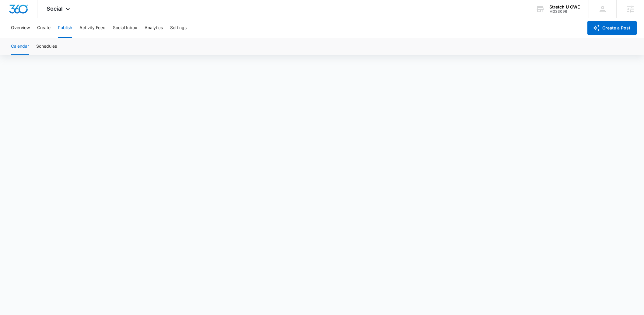 The width and height of the screenshot is (644, 315). What do you see at coordinates (47, 47) in the screenshot?
I see `button: Schedules` at bounding box center [47, 47].